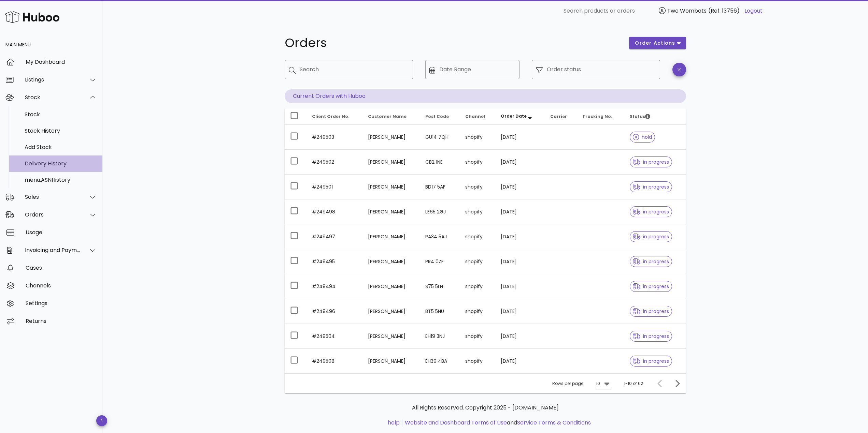 The height and width of the screenshot is (433, 868). I want to click on th: Tracking No., so click(601, 117).